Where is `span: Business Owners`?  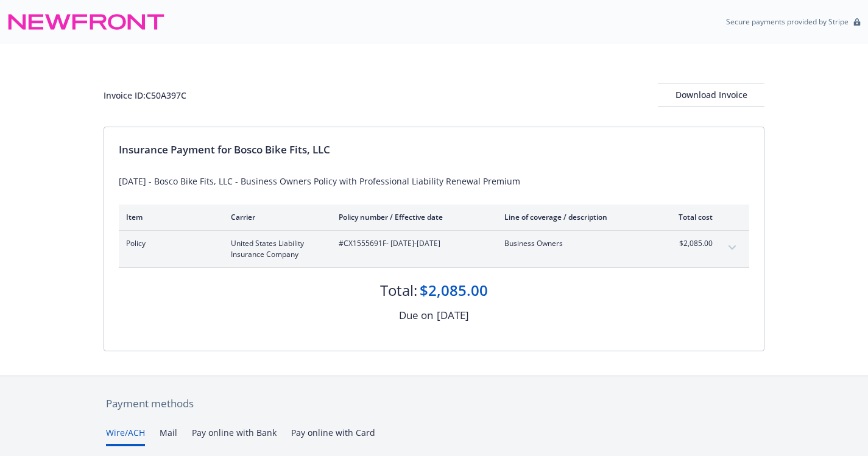
span: Business Owners is located at coordinates (576, 243).